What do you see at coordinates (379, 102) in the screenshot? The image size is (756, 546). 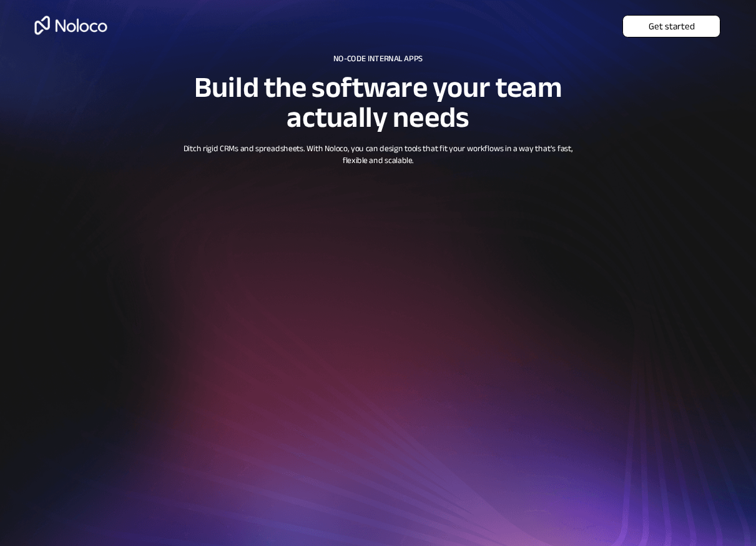 I see `span: Build the software your team actually needs` at bounding box center [379, 102].